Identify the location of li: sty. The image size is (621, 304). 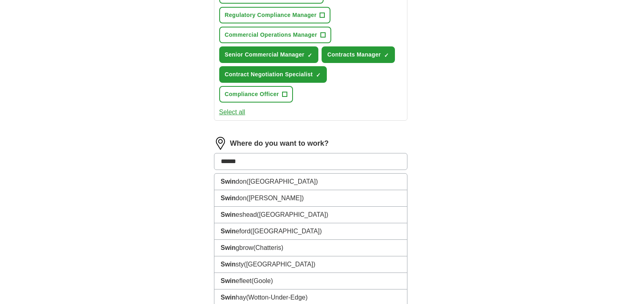
(311, 264).